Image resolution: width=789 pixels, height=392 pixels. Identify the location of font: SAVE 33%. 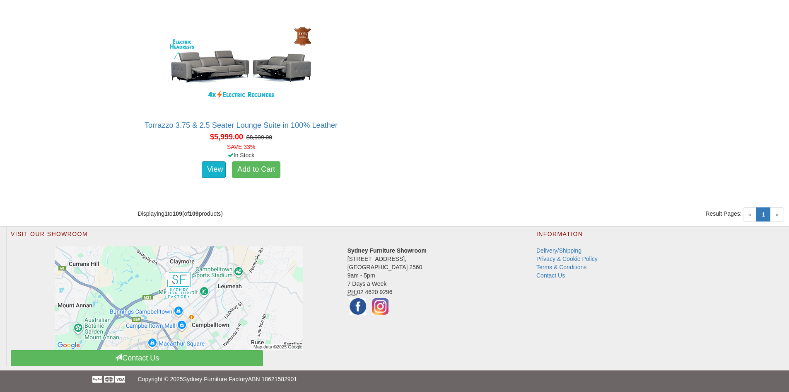
(241, 147).